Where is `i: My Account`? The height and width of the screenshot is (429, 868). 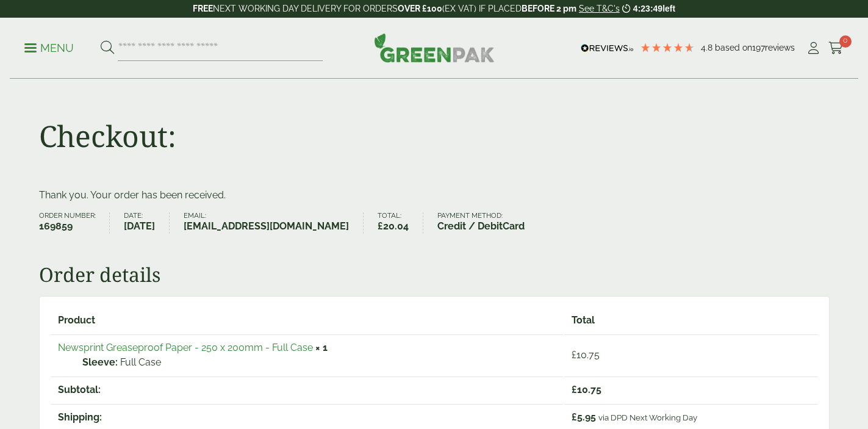 i: My Account is located at coordinates (813, 48).